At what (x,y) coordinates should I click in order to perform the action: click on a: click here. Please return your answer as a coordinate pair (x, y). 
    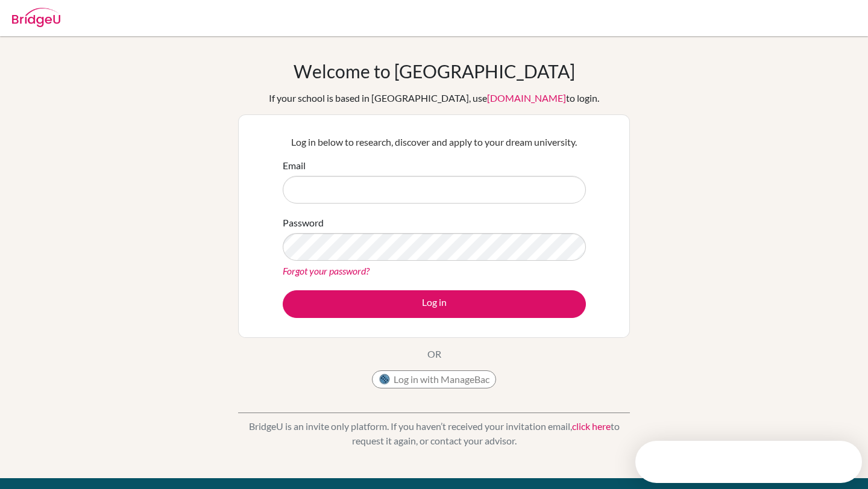
    Looking at the image, I should click on (591, 426).